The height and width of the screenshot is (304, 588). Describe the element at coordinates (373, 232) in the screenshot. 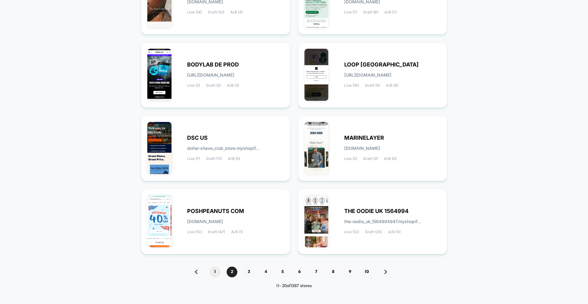

I see `span: Draft (25)` at that location.